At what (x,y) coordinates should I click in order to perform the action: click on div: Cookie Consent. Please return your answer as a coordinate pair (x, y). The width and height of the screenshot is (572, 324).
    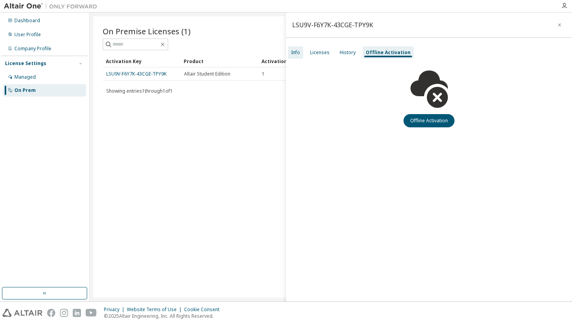
    Looking at the image, I should click on (204, 309).